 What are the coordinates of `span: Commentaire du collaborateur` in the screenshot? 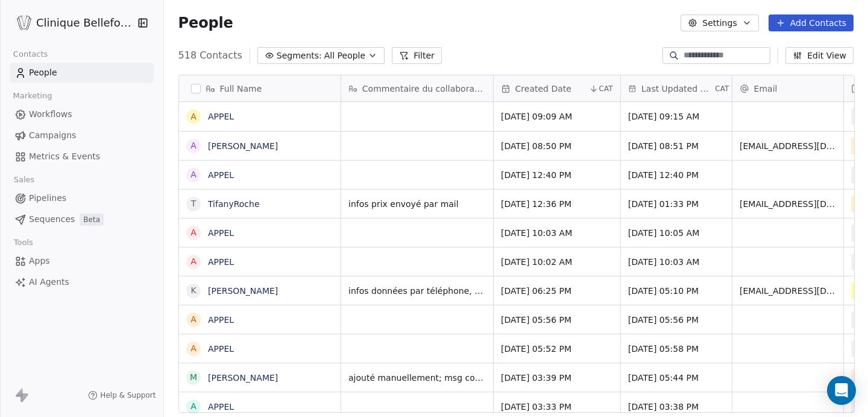 It's located at (424, 89).